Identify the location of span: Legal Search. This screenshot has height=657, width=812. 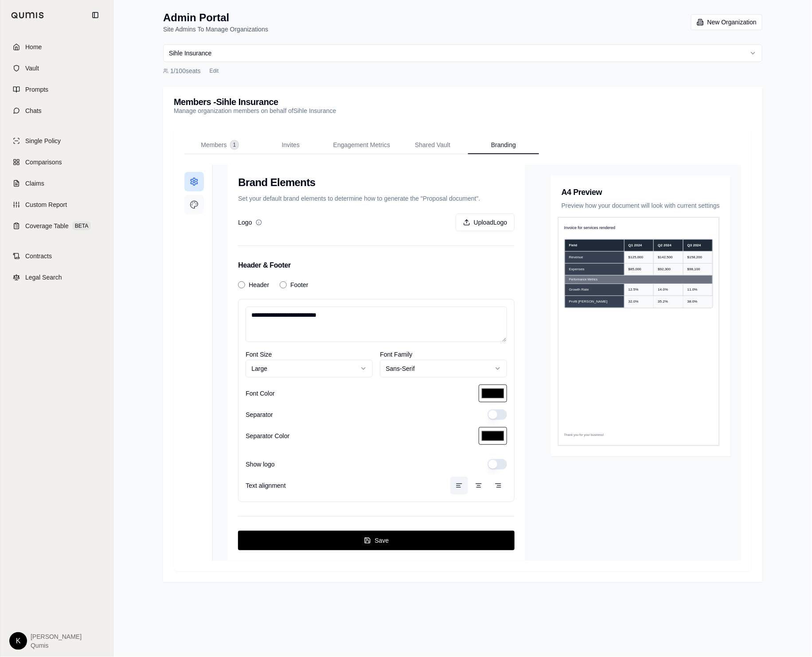
(43, 278).